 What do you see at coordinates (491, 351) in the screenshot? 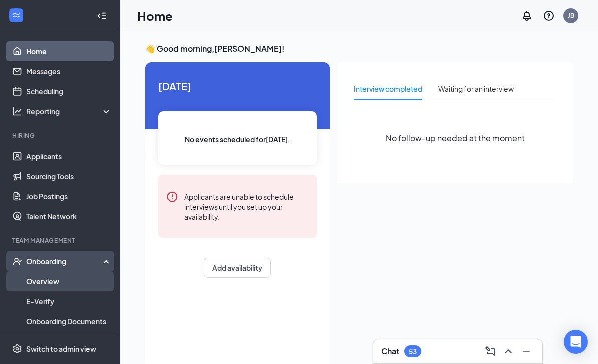
I see `svg: ComposeMessage` at bounding box center [491, 351].